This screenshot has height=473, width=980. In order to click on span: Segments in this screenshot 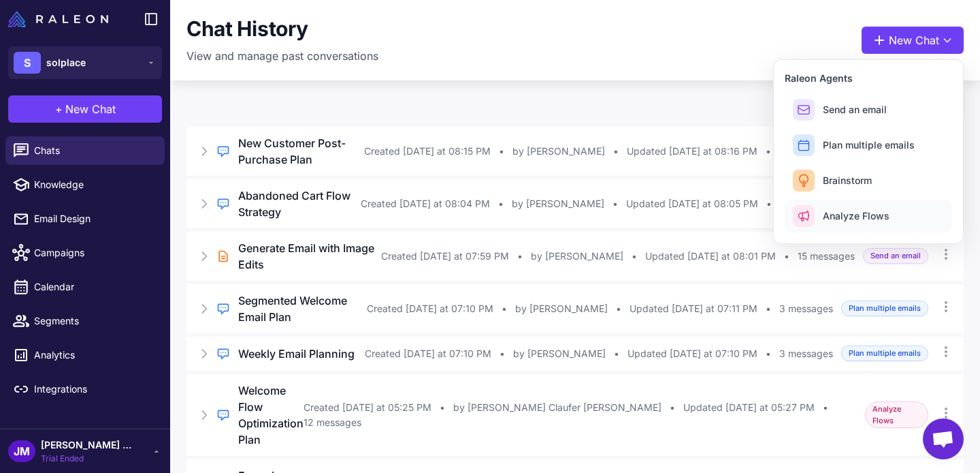, I will do `click(94, 321)`.